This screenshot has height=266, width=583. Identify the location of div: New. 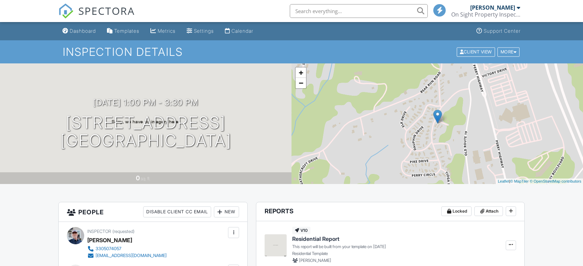
(226, 212).